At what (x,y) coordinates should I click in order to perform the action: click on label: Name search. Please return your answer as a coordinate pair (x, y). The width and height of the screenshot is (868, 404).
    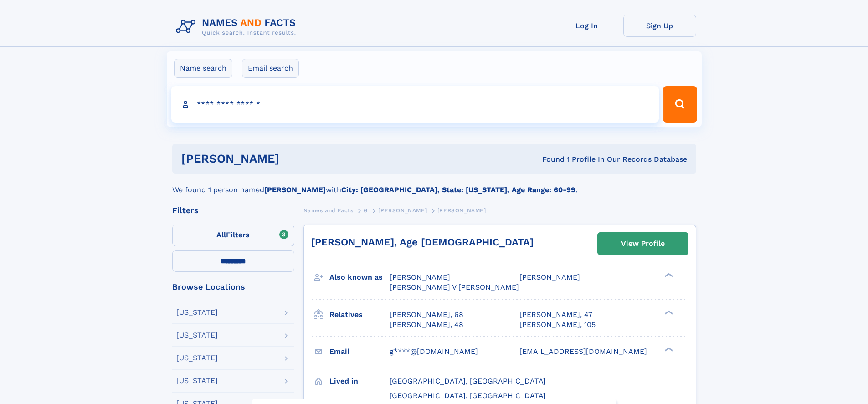
    Looking at the image, I should click on (204, 68).